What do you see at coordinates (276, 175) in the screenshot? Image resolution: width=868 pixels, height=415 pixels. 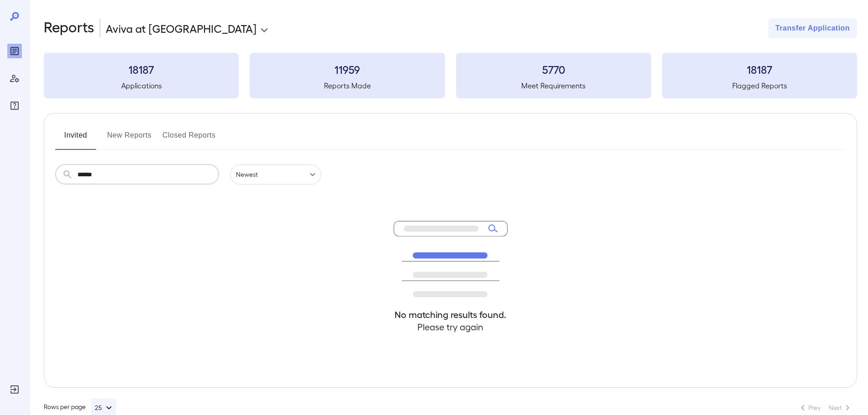 I see `div: Newest` at bounding box center [276, 175].